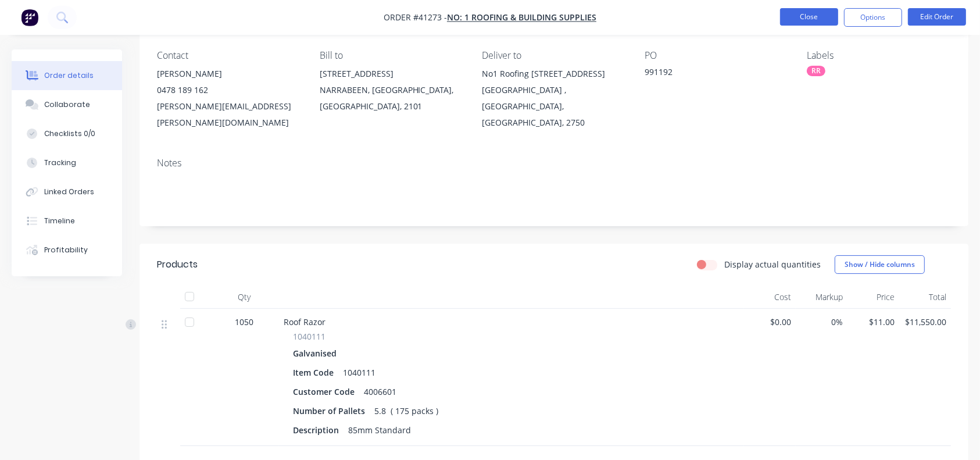 Image resolution: width=980 pixels, height=460 pixels. Describe the element at coordinates (380, 391) in the screenshot. I see `div: 4006601` at that location.